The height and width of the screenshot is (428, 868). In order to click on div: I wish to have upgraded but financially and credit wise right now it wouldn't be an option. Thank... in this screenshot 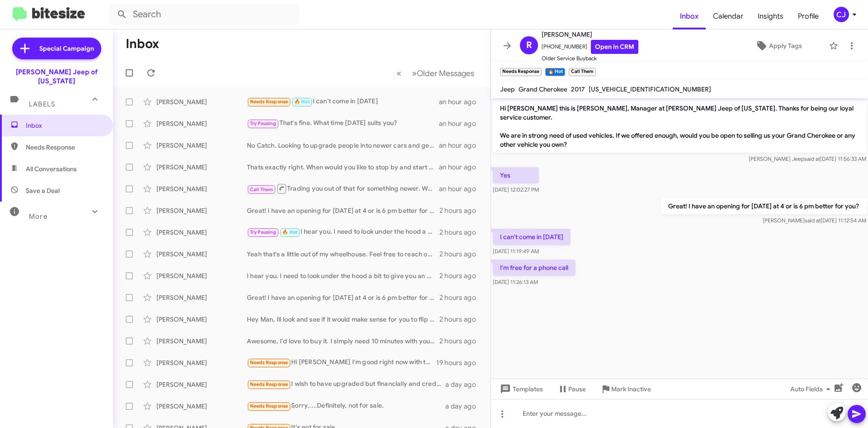, I will do `click(346, 384)`.